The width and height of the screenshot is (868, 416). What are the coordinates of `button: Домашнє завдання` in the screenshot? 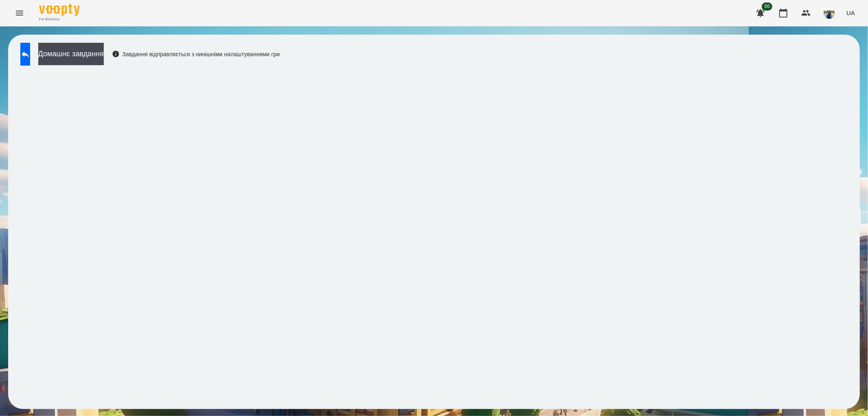 It's located at (70, 54).